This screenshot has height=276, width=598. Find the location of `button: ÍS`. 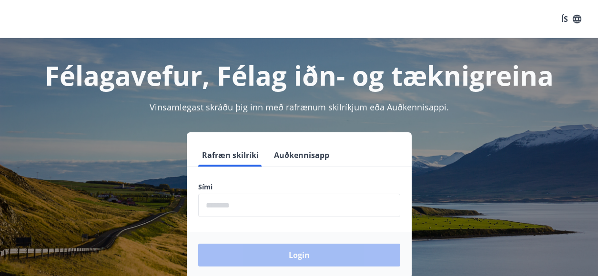

button: ÍS is located at coordinates (571, 19).